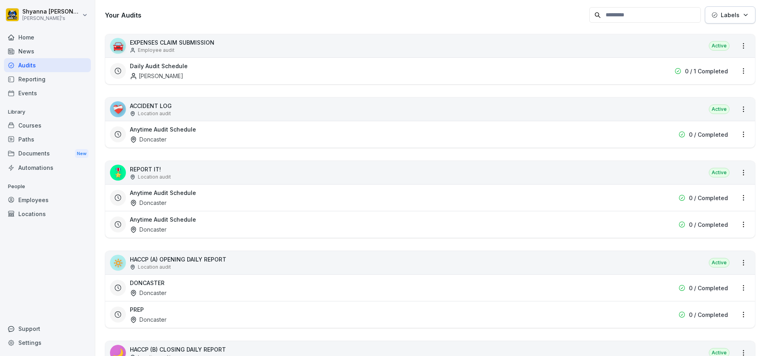 The image size is (765, 356). Describe the element at coordinates (178, 349) in the screenshot. I see `p: HACCP (B) CLOSING DAILY REPORT` at that location.